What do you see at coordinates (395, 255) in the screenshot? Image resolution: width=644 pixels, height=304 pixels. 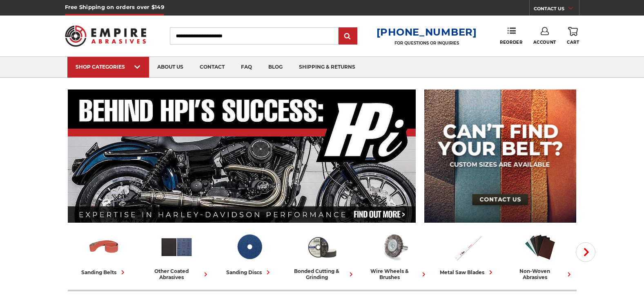 I see `a: wire wheels & brushes` at bounding box center [395, 255].